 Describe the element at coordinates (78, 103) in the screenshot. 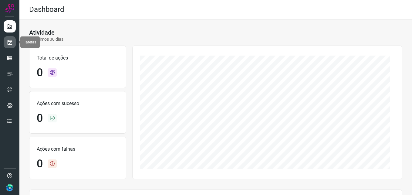

I see `p: Ações com sucesso` at that location.